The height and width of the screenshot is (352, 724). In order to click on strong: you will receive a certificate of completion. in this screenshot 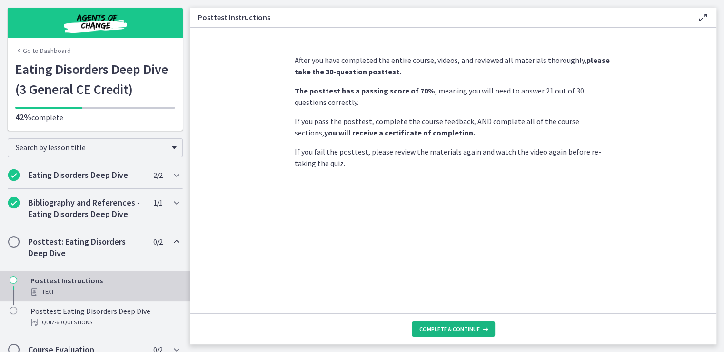, I will do `click(400, 132)`.